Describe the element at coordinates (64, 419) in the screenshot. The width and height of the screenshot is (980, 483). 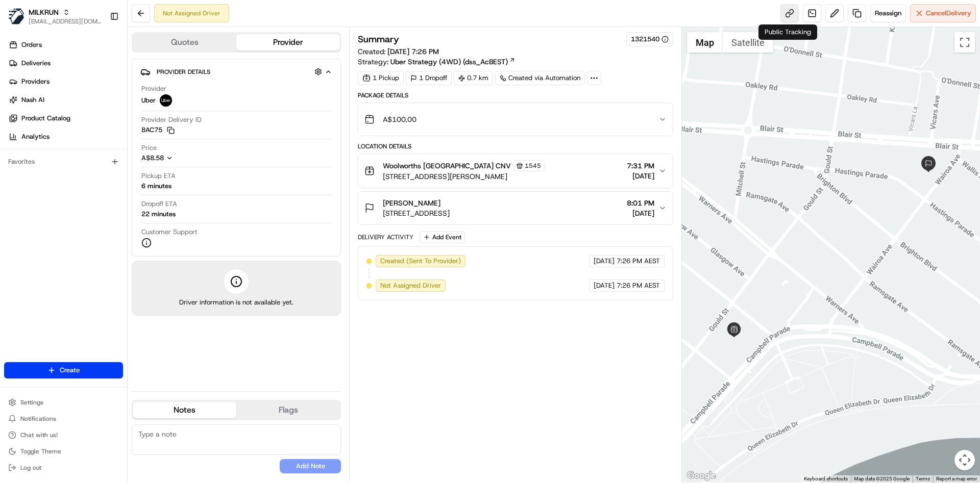
I see `button: Notifications` at that location.